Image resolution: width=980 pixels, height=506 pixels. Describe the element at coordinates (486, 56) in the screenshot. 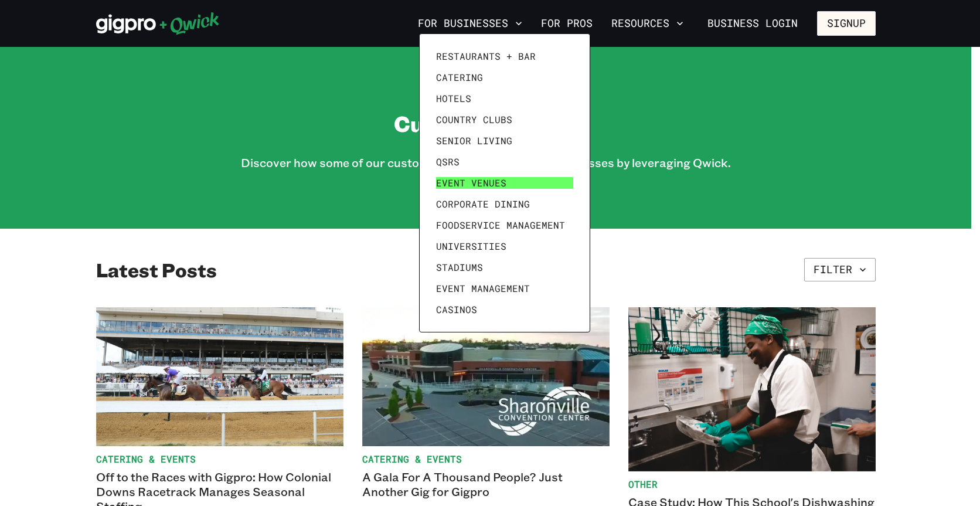

I see `span: Restaurants + Bar` at that location.